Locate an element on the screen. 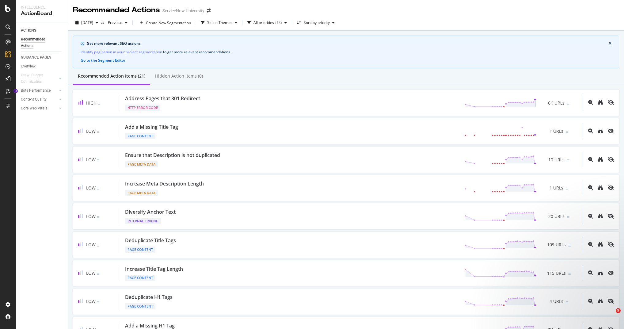 This screenshot has height=329, width=624. div: to get more relevant recommendations . is located at coordinates (346, 52).